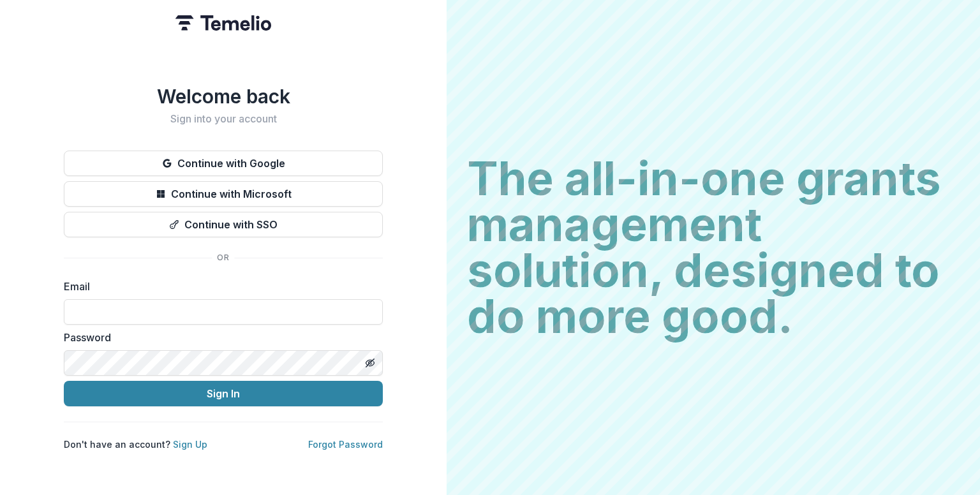 The height and width of the screenshot is (495, 980). I want to click on a: Forgot Password, so click(345, 444).